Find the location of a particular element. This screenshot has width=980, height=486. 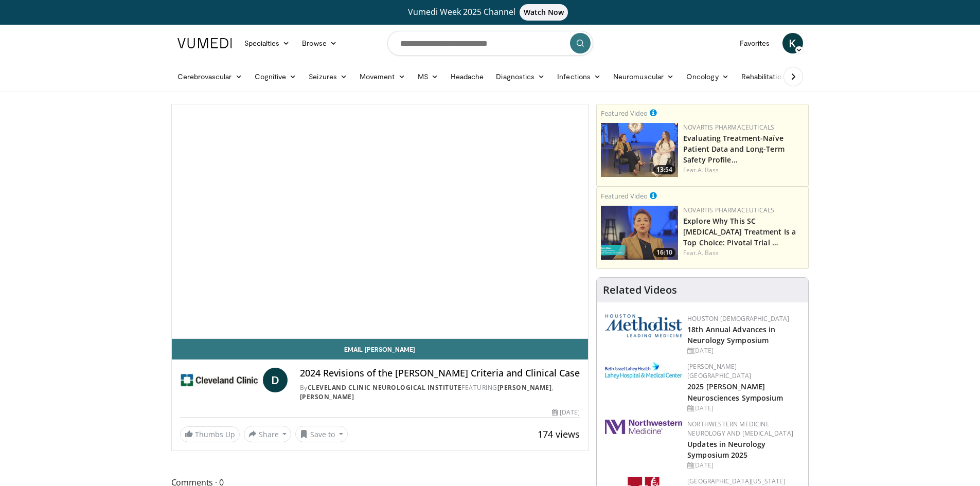

a: Headache is located at coordinates (467, 76).